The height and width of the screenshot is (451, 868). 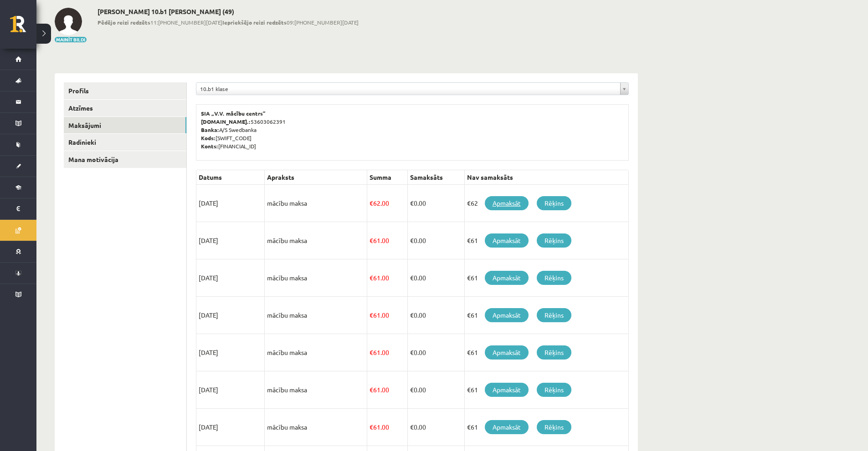 What do you see at coordinates (210, 130) in the screenshot?
I see `b: Banka:` at bounding box center [210, 130].